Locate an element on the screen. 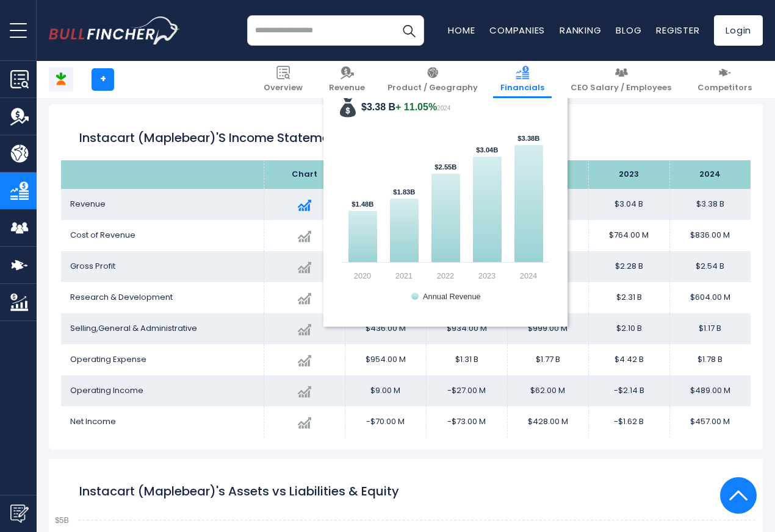 The image size is (775, 532). td: -$27.00 M is located at coordinates (466, 391).